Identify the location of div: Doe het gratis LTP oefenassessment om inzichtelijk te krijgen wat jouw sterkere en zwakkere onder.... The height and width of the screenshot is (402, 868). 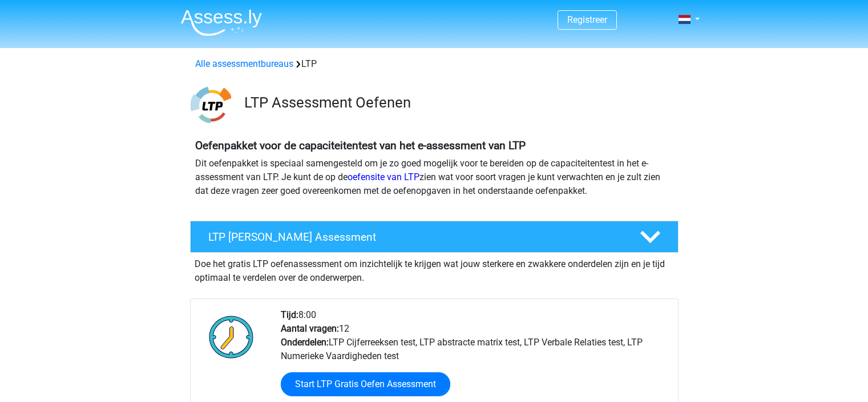
(434, 269).